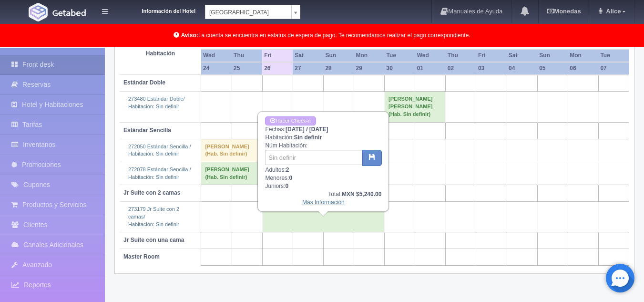  Describe the element at coordinates (613, 68) in the screenshot. I see `th: 07` at that location.